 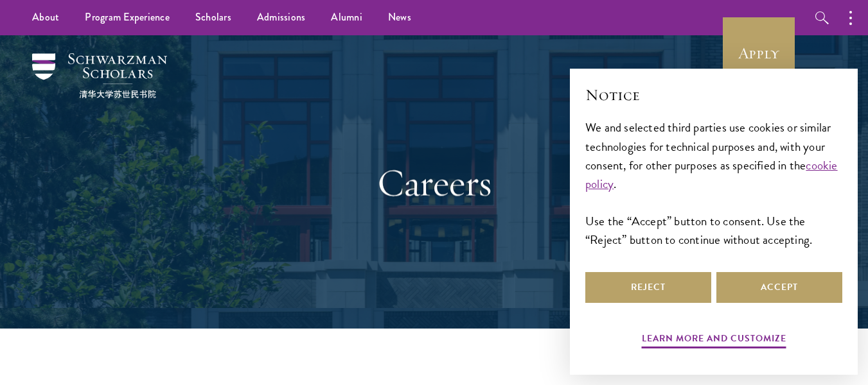 What do you see at coordinates (714, 183) in the screenshot?
I see `div: We and selected third parties use cookies or similar technologies for technical purposes and, wit...` at bounding box center [714, 183].